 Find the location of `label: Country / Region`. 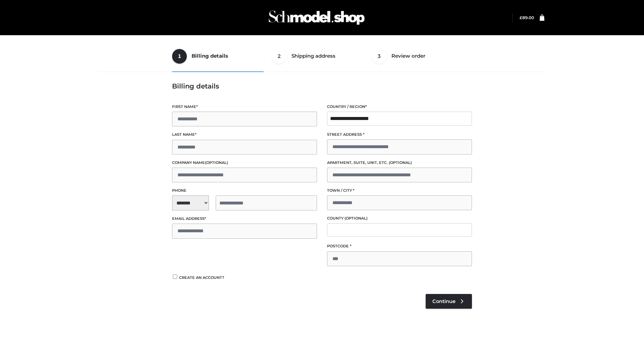

label: Country / Region is located at coordinates (400, 106).